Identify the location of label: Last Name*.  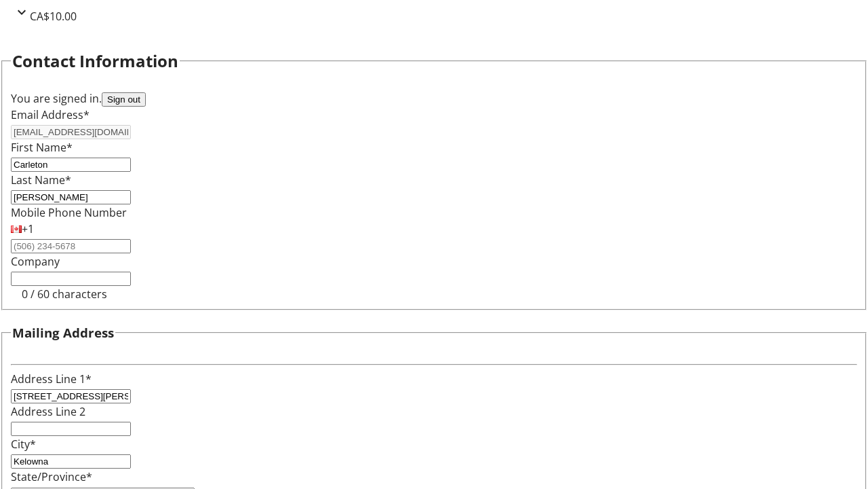
(41, 180).